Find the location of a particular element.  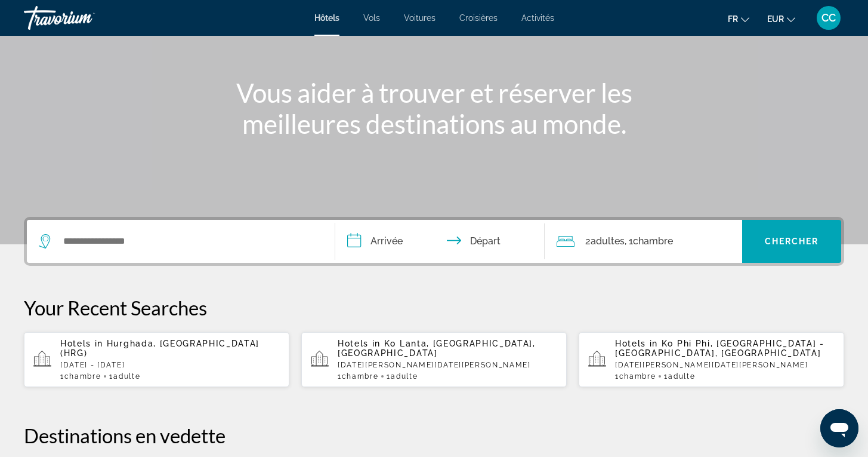

button: Travelers: 2 adults, 0 children is located at coordinates (643, 241).